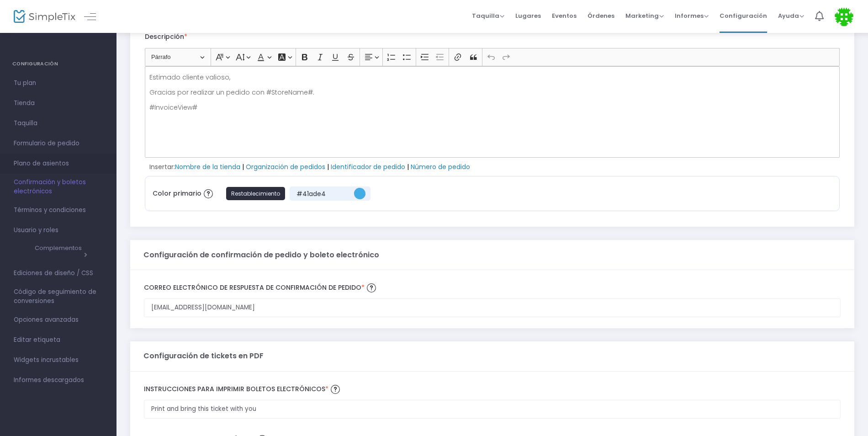  What do you see at coordinates (58, 360) in the screenshot?
I see `span: Widgets incrustables` at bounding box center [58, 360].